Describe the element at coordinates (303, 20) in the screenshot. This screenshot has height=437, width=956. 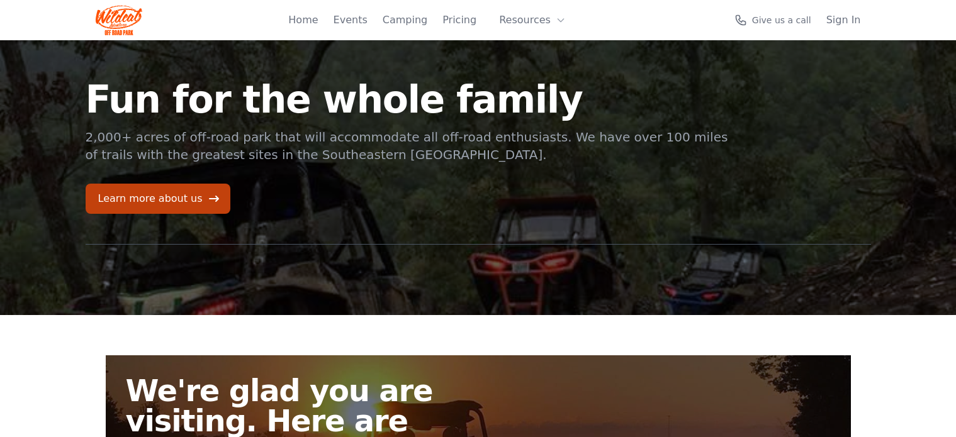
I see `a: Home` at that location.